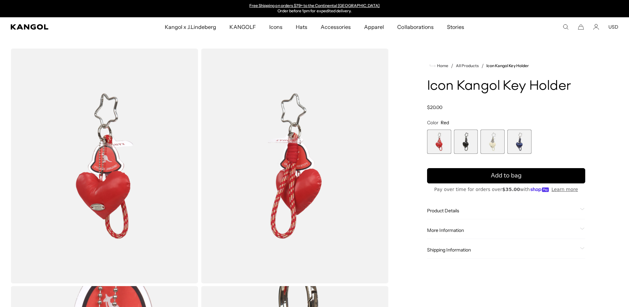  Describe the element at coordinates (581, 27) in the screenshot. I see `button: Cart` at that location.